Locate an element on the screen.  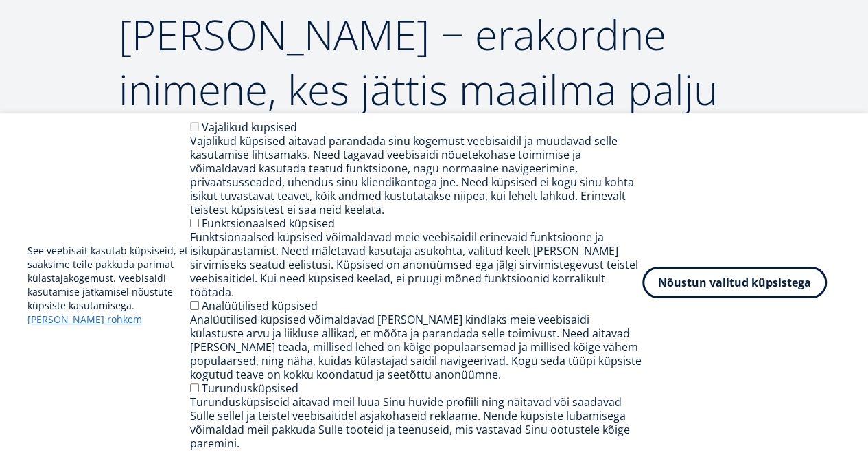
label: Turundusküpsised is located at coordinates (250, 388).